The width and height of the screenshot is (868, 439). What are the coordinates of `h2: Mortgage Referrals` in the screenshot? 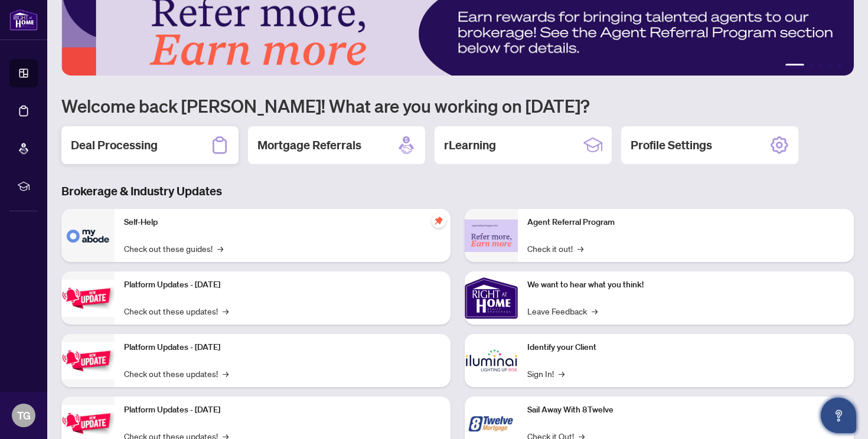 It's located at (310, 145).